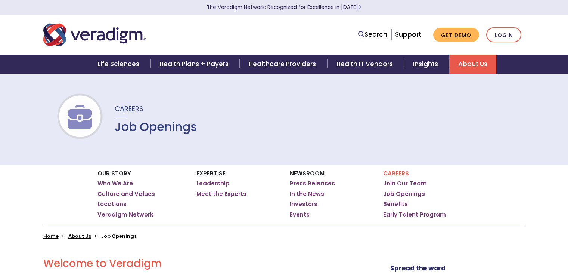  I want to click on a: Join Our Team, so click(405, 183).